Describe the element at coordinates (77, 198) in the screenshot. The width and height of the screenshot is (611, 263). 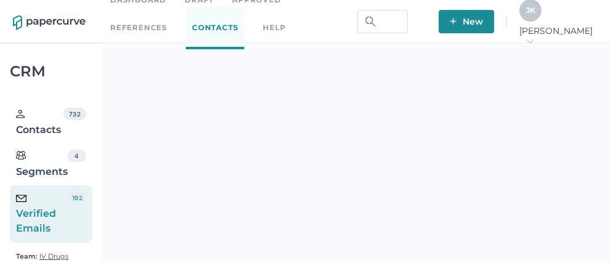
I see `div: 192` at that location.